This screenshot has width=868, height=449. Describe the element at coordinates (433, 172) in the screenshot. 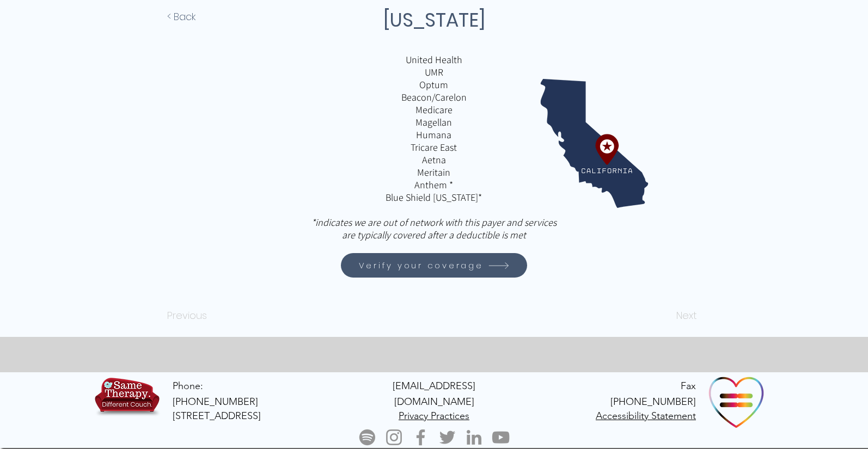

I see `p: Meritain` at that location.